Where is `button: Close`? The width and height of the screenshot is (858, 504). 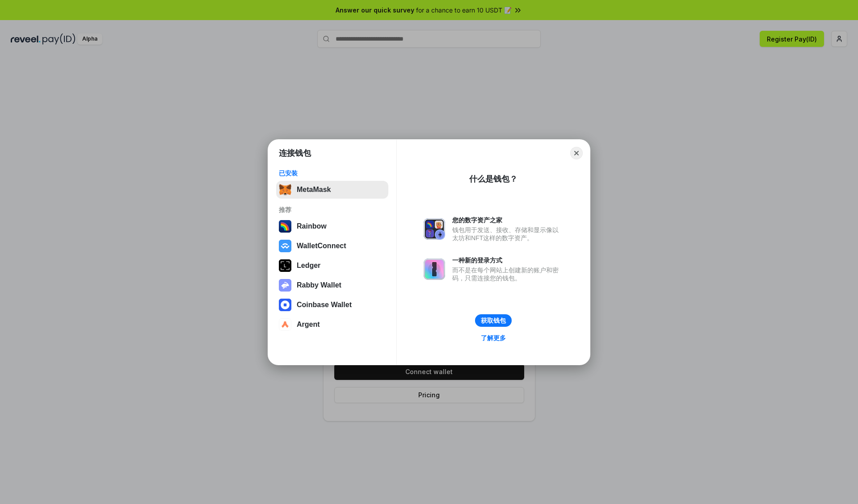
button: Close is located at coordinates (576, 153).